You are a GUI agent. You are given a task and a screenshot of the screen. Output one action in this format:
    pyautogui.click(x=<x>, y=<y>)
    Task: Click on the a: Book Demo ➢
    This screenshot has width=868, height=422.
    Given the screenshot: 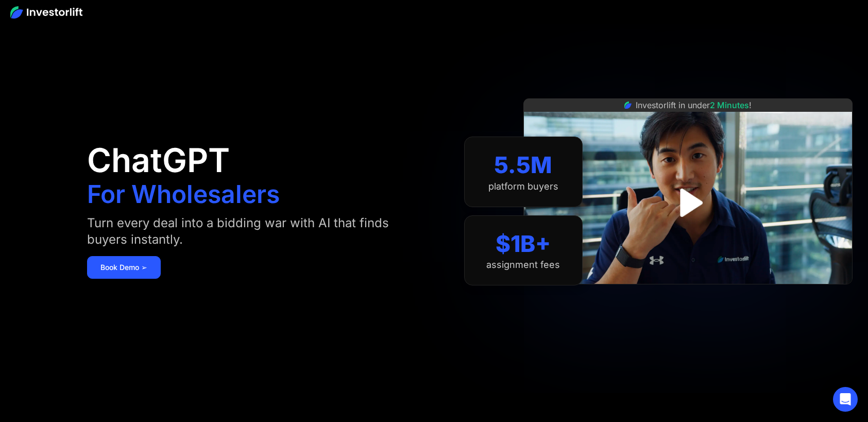 What is the action you would take?
    pyautogui.click(x=124, y=267)
    